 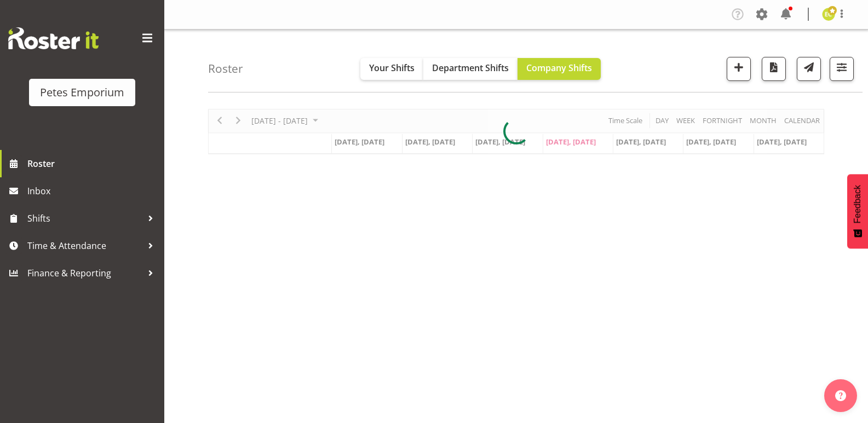 What do you see at coordinates (841, 69) in the screenshot?
I see `button: Filter Shifts` at bounding box center [841, 69].